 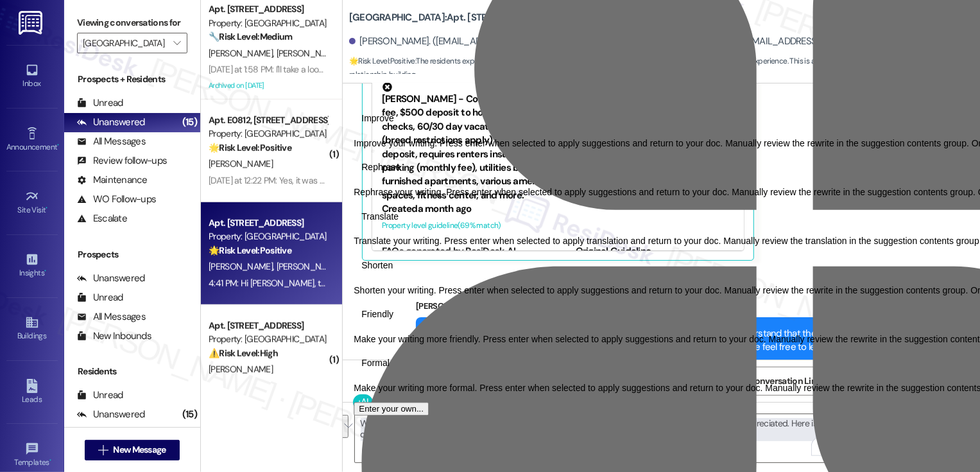 I want to click on button: New Message, so click(x=132, y=450).